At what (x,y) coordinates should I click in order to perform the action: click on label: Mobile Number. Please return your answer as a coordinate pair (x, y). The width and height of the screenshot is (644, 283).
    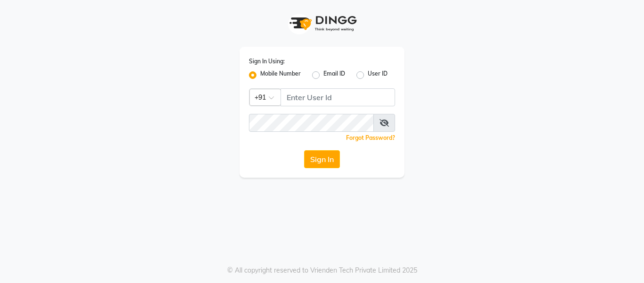
    Looking at the image, I should click on (280, 75).